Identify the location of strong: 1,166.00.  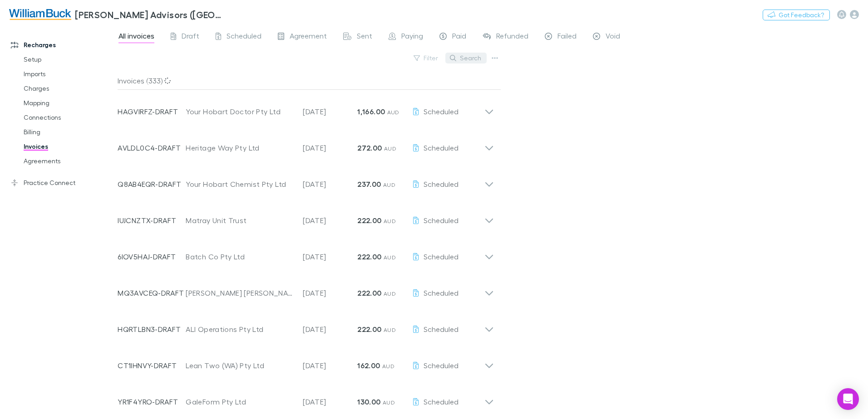
(371, 111).